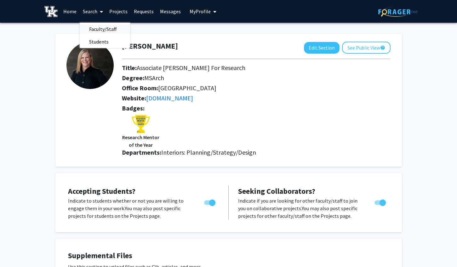 This screenshot has width=457, height=267. I want to click on img: Profile Picture, so click(90, 65).